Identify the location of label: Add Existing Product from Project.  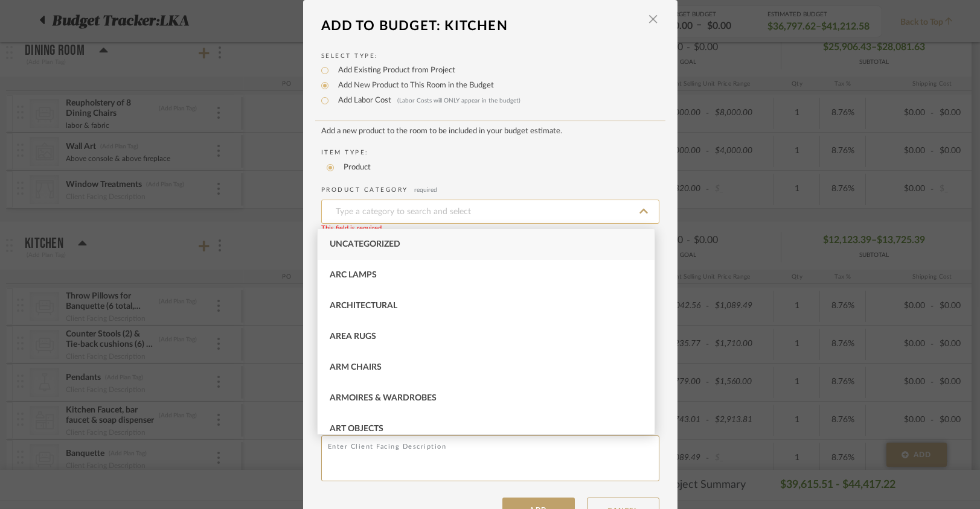
(394, 70).